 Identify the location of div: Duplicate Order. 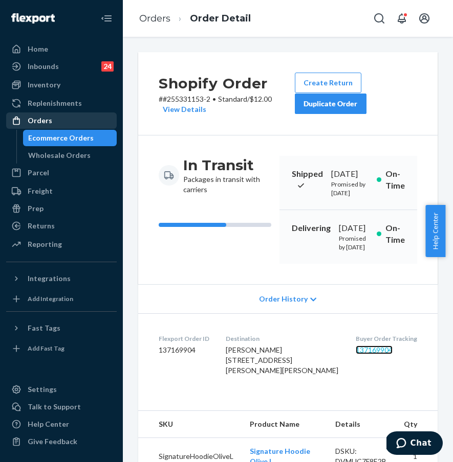
(330, 104).